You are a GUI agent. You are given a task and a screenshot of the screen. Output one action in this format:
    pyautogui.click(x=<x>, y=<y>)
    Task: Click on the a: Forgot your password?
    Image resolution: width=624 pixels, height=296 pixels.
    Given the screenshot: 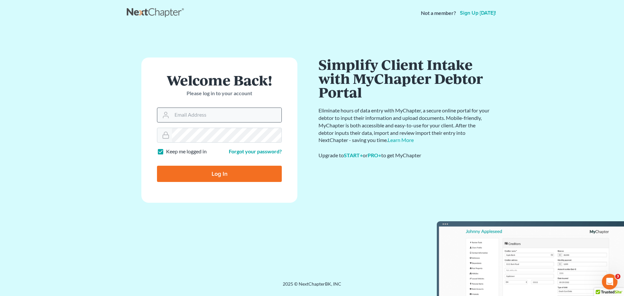 What is the action you would take?
    pyautogui.click(x=255, y=151)
    